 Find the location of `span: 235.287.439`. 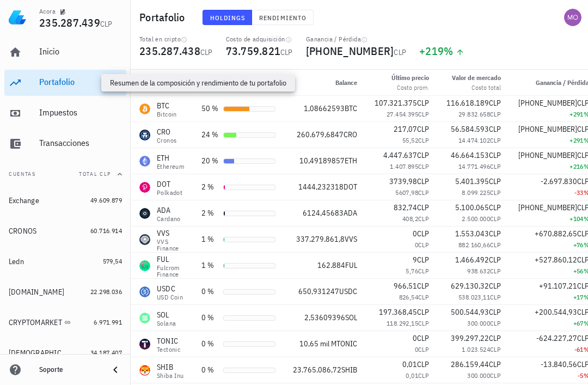

span: 235.287.439 is located at coordinates (70, 23).